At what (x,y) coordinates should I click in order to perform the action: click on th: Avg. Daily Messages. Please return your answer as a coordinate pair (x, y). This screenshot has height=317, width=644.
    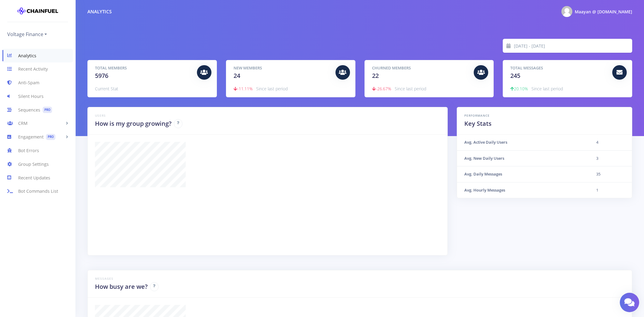
    Looking at the image, I should click on (523, 174).